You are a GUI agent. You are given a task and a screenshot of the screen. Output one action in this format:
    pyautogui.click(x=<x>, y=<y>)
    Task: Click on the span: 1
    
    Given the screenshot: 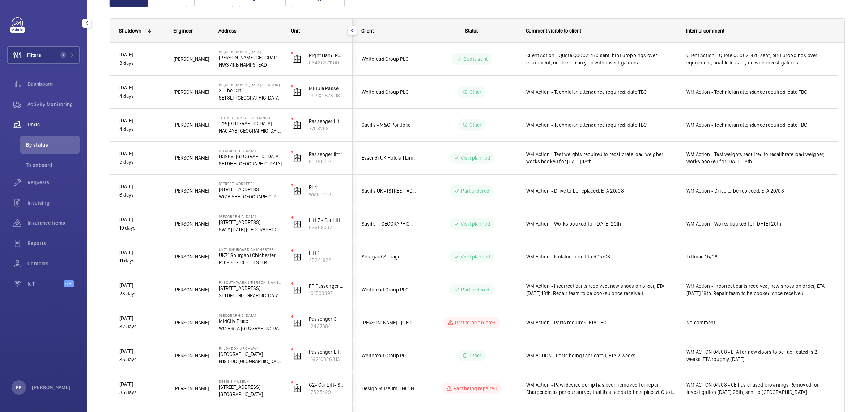 What is the action you would take?
    pyautogui.click(x=63, y=55)
    